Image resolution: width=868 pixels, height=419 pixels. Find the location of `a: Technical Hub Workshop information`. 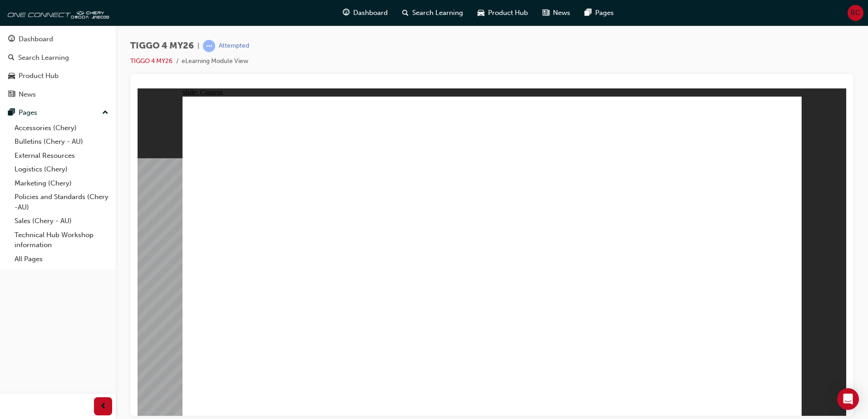

a: Technical Hub Workshop information is located at coordinates (61, 240).